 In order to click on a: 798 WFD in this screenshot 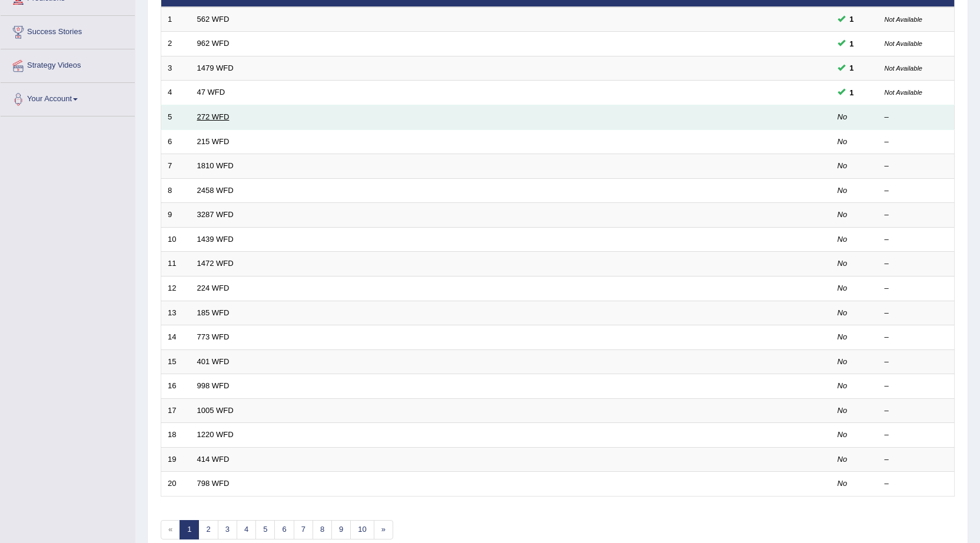, I will do `click(213, 483)`.